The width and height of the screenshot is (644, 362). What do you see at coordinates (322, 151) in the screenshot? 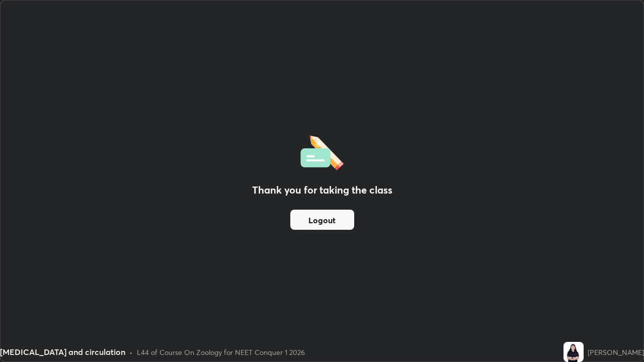
I see `img: offlineFeedback.1438e8b3.svg` at bounding box center [322, 151].